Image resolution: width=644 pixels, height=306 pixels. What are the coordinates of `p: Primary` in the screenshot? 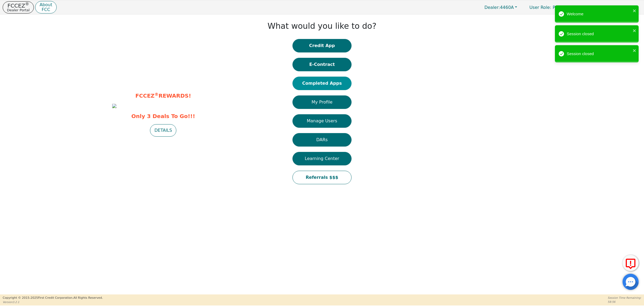 It's located at (549, 7).